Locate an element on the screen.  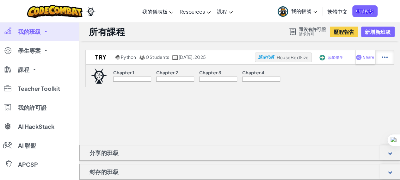
img: IconAddStudents.svg is located at coordinates (323, 58).